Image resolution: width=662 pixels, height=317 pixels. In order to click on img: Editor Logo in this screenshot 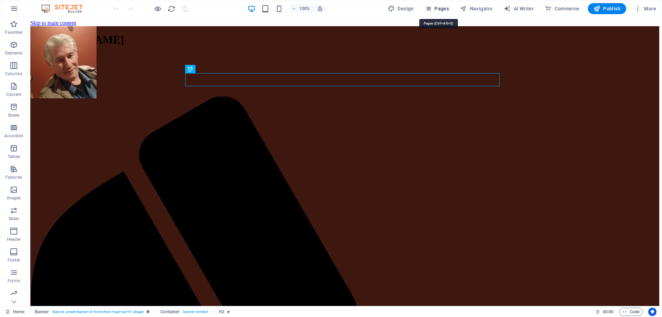, I will do `click(66, 9)`.